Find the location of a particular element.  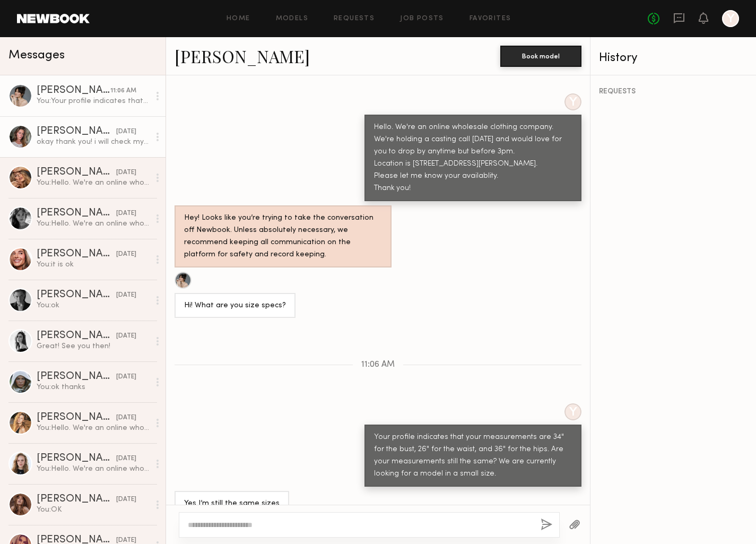

span: 11:06 AM is located at coordinates (378, 365).